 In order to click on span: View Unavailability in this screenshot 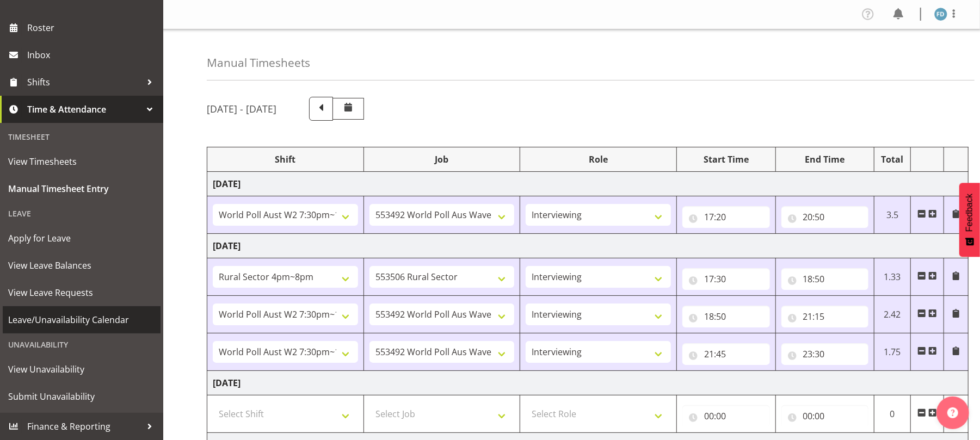, I will do `click(82, 370)`.